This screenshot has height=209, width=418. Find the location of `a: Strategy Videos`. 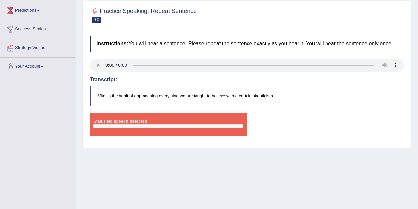

a: Strategy Videos is located at coordinates (38, 47).